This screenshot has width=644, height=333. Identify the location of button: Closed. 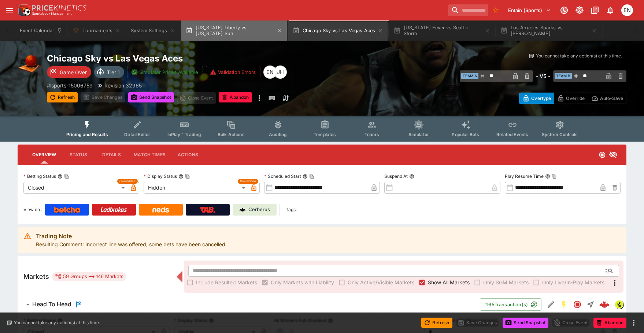
(577, 305).